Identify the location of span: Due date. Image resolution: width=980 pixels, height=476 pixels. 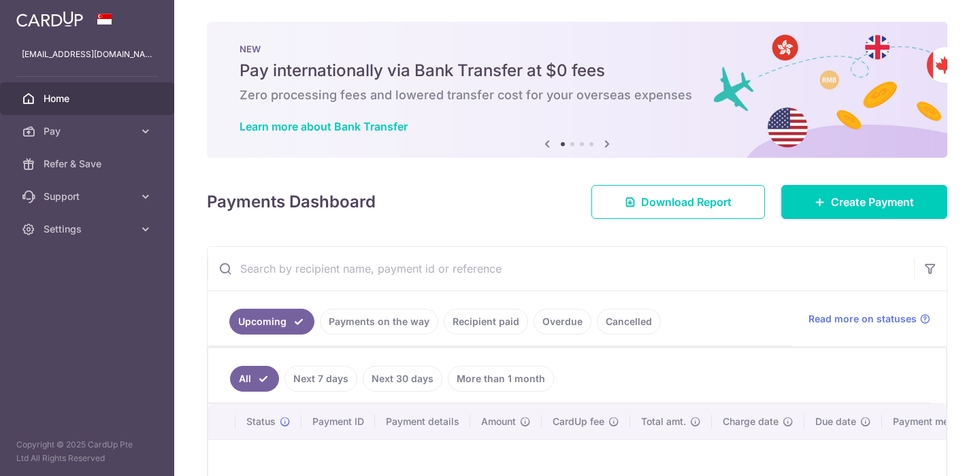
(836, 422).